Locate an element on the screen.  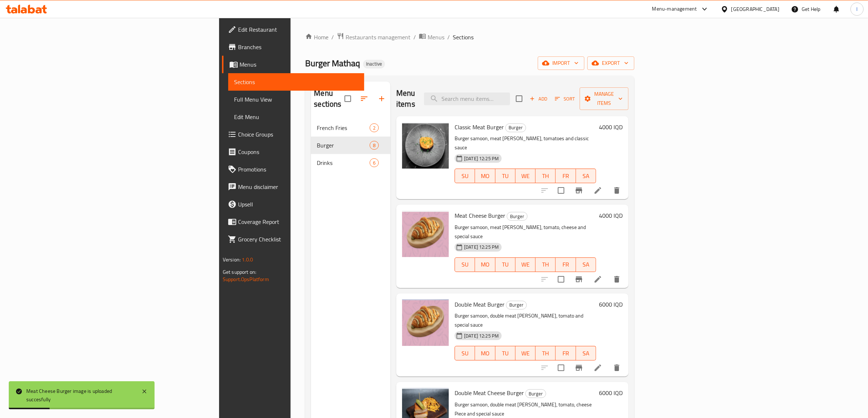
a: Edit Restaurant is located at coordinates (293, 30).